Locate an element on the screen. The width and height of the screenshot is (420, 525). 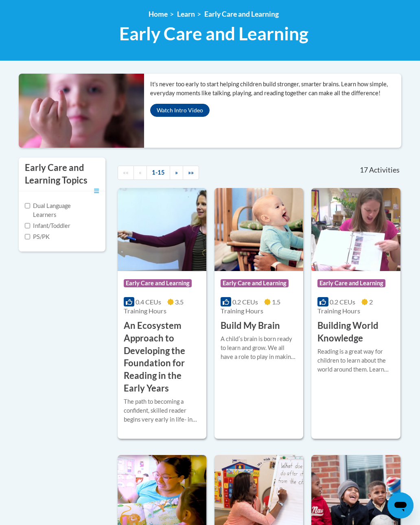
button: Watch Intro Video is located at coordinates (180, 110).